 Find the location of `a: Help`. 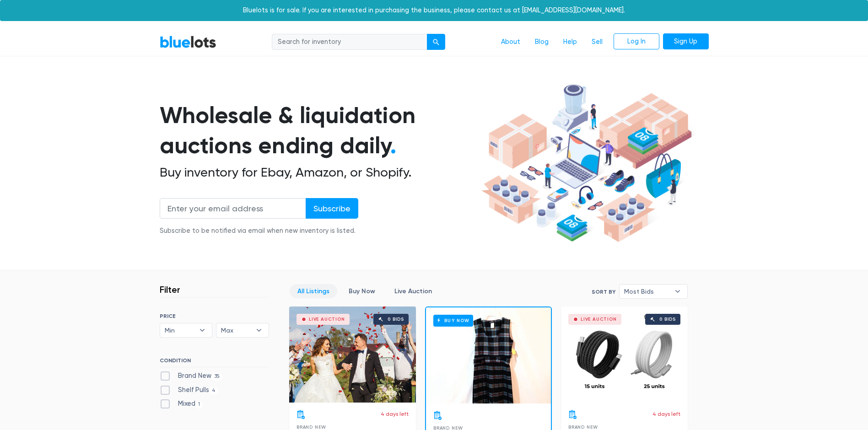

a: Help is located at coordinates (570, 42).